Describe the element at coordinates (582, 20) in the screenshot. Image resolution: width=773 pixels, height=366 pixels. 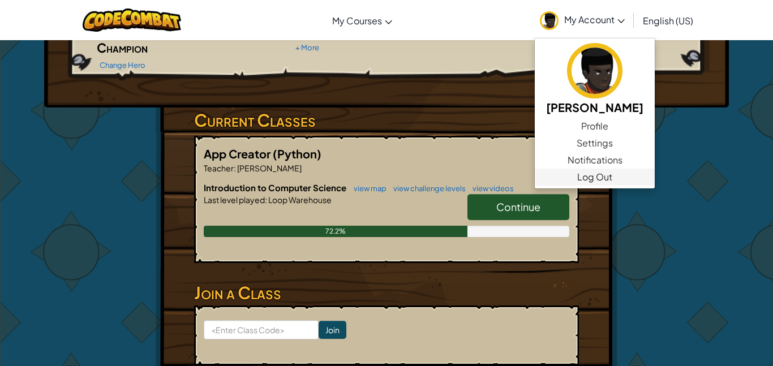
I see `a: My Account` at that location.